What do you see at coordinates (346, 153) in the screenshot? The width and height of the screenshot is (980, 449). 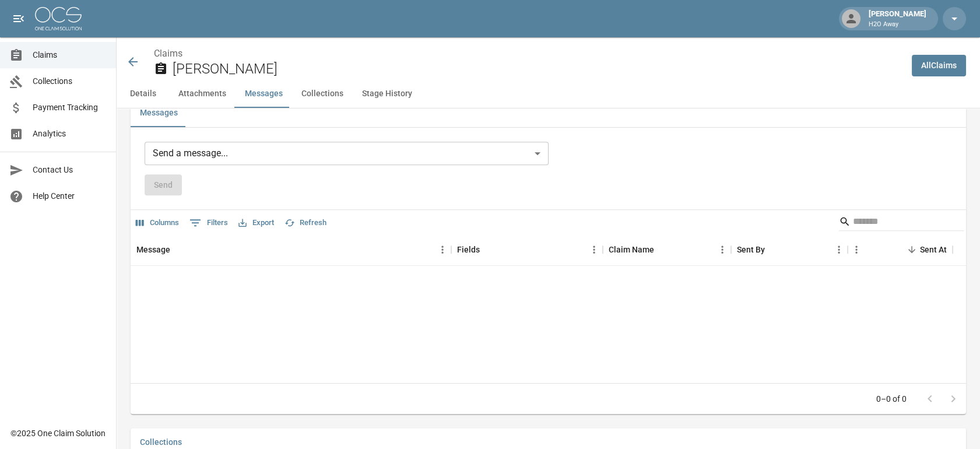 I see `div: Send a message...` at bounding box center [346, 153].